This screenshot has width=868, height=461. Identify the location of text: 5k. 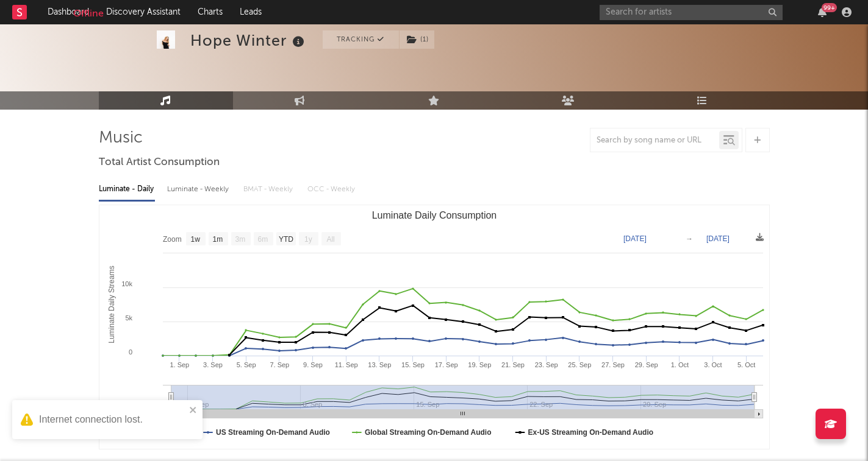
(128, 318).